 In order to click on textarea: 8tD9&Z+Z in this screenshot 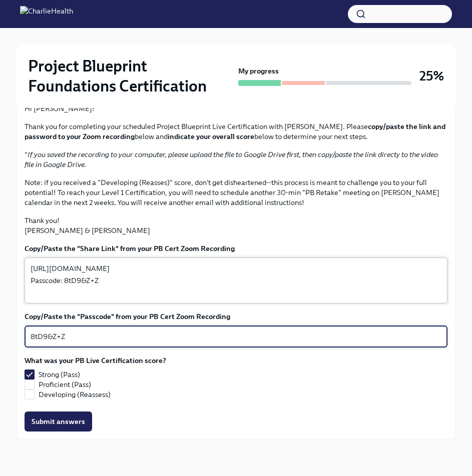, I will do `click(235, 336)`.